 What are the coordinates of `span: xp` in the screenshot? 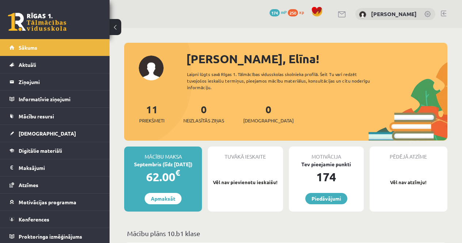 It's located at (301, 12).